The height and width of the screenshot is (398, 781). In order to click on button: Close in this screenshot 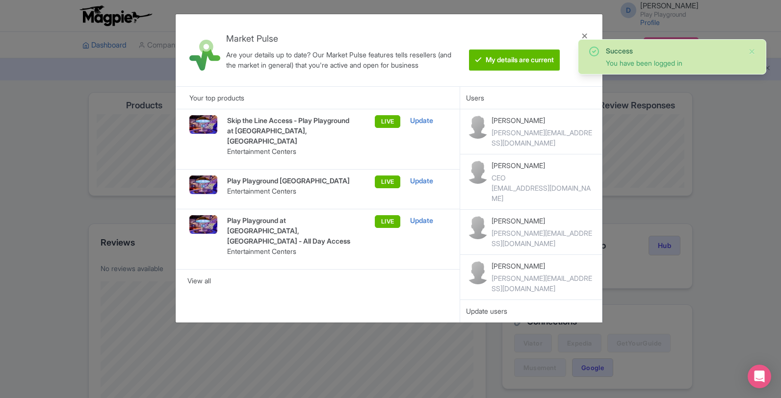, I will do `click(752, 51)`.